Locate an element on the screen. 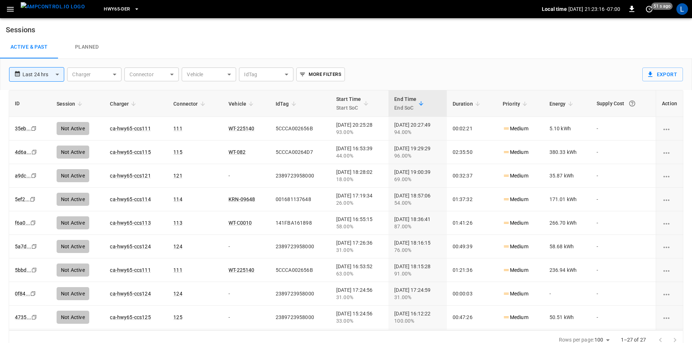 Image resolution: width=692 pixels, height=343 pixels. a: ca-hwy65-ccs111 is located at coordinates (130, 128).